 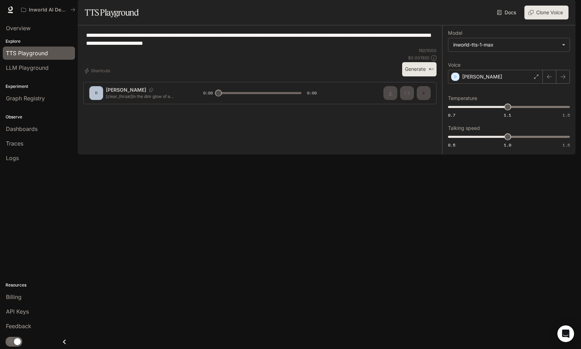 I want to click on span: 1.1, so click(x=508, y=115).